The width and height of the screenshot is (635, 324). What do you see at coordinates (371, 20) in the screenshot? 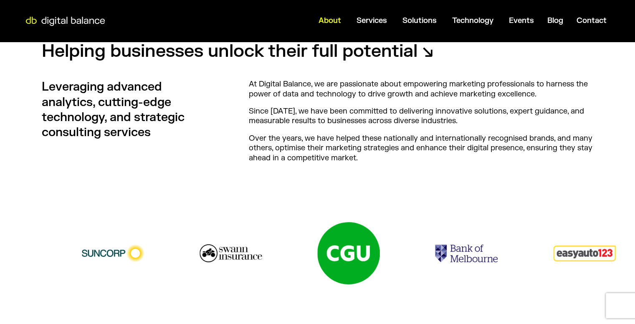
I see `a: Services` at bounding box center [371, 20].